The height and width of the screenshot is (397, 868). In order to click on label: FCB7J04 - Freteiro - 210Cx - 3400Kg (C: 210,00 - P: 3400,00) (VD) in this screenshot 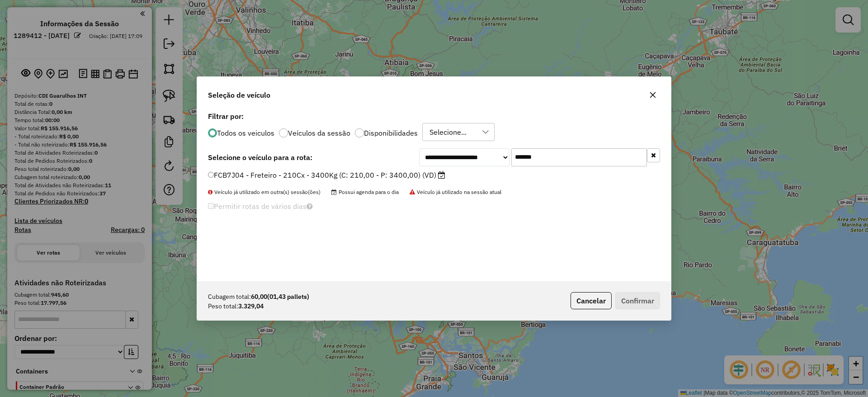, I will do `click(326, 175)`.